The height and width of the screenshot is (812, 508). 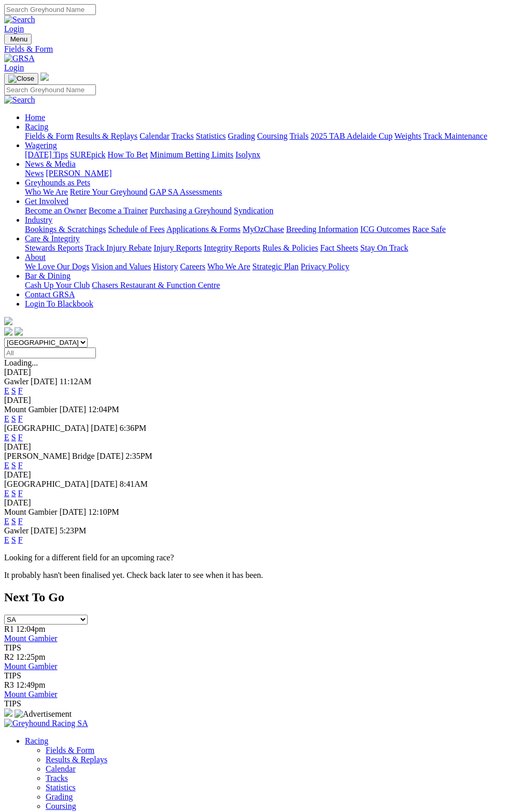 I want to click on div: Racing, so click(x=264, y=136).